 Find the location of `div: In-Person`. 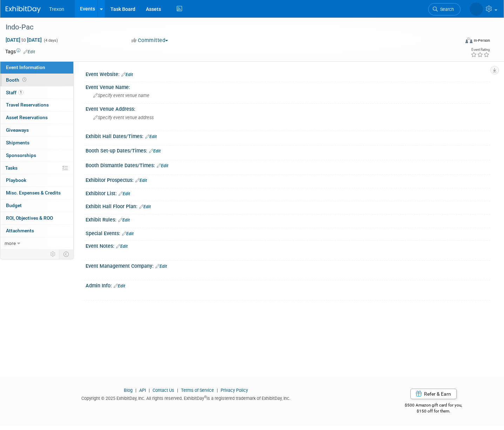

div: In-Person is located at coordinates (482, 40).